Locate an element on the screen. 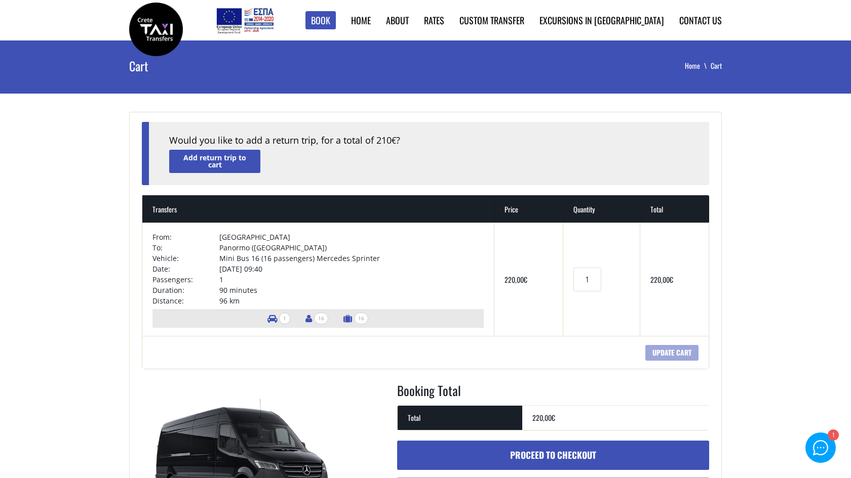 The image size is (851, 478). td: 1 is located at coordinates (351, 279).